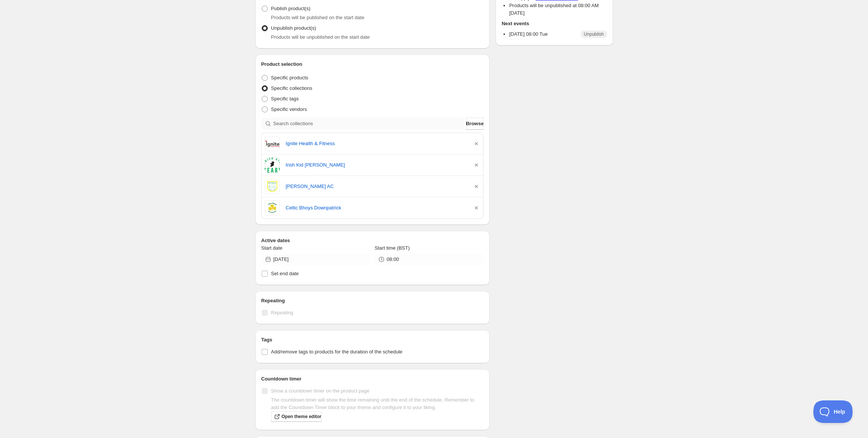 This screenshot has width=868, height=438. What do you see at coordinates (321, 391) in the screenshot?
I see `span: Show a countdown timer on the product page` at bounding box center [321, 391].